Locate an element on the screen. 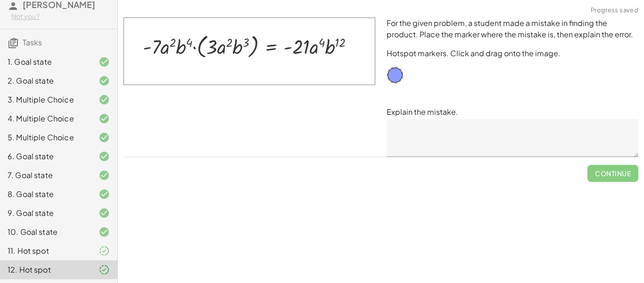 The image size is (644, 283). div: 7. Goal state is located at coordinates (45, 175).